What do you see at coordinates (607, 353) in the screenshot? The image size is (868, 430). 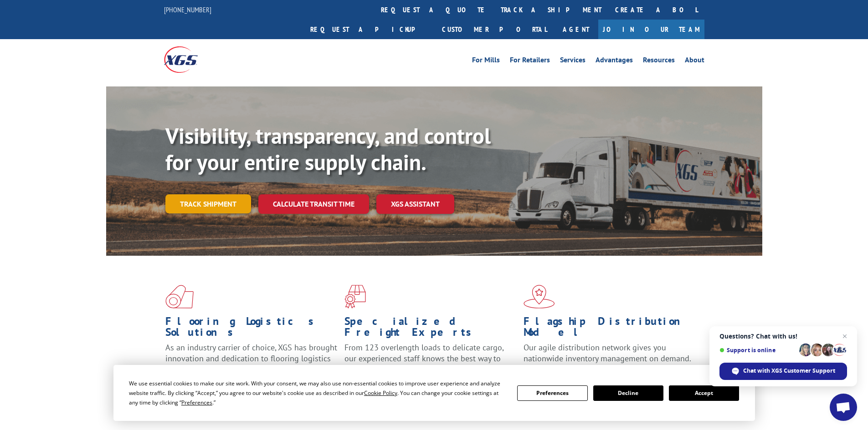 I see `span: Our agile distribution network gives you nationwide inventory management on demand.` at bounding box center [607, 353].